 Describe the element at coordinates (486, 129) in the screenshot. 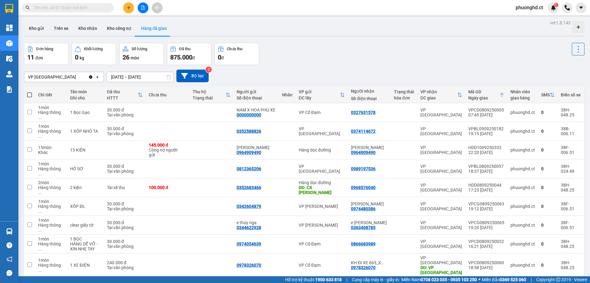

I see `div: VPBL0909250182` at that location.